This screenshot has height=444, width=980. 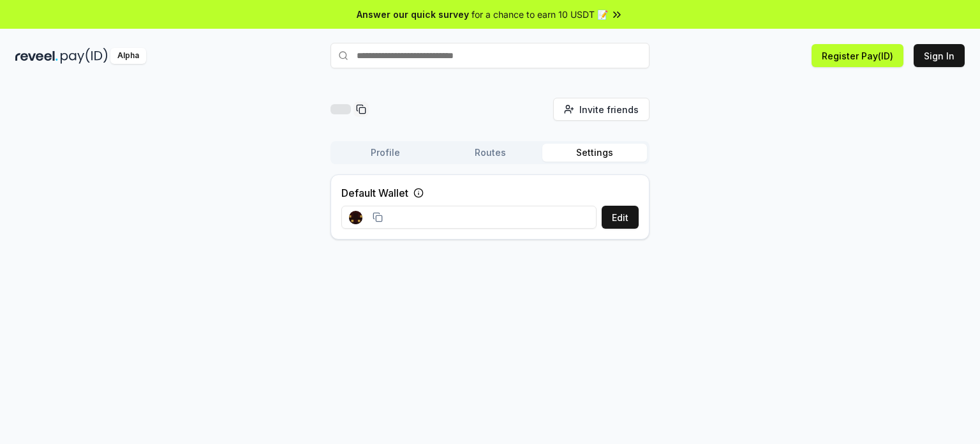 What do you see at coordinates (490, 152) in the screenshot?
I see `button: Routes` at bounding box center [490, 152].